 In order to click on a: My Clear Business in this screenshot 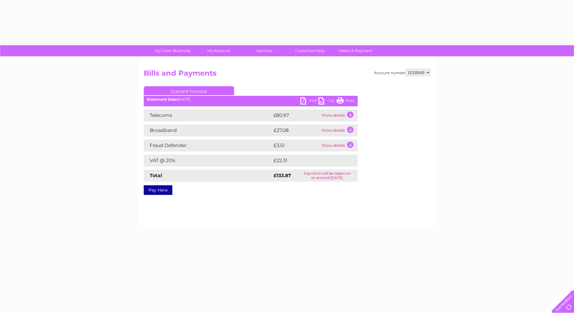, I will do `click(173, 51)`.